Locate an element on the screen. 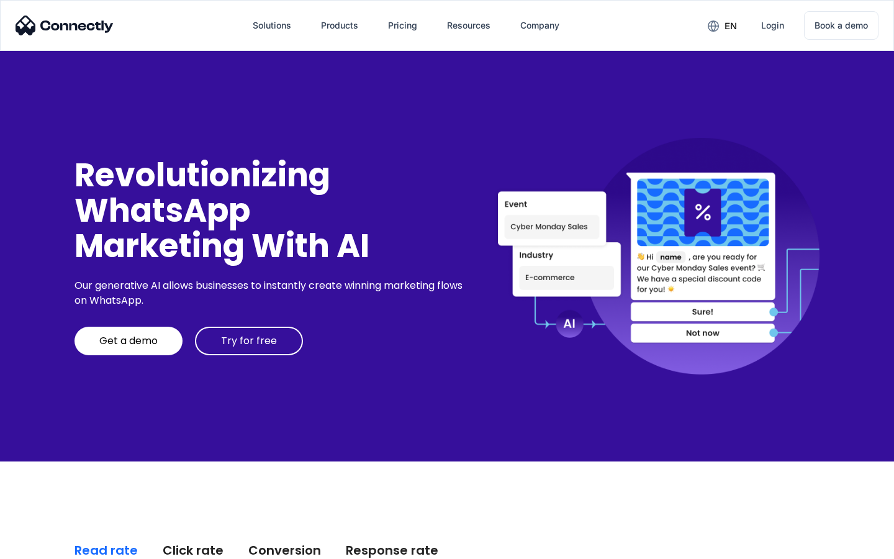 Image resolution: width=894 pixels, height=559 pixels. a: Try for free is located at coordinates (249, 341).